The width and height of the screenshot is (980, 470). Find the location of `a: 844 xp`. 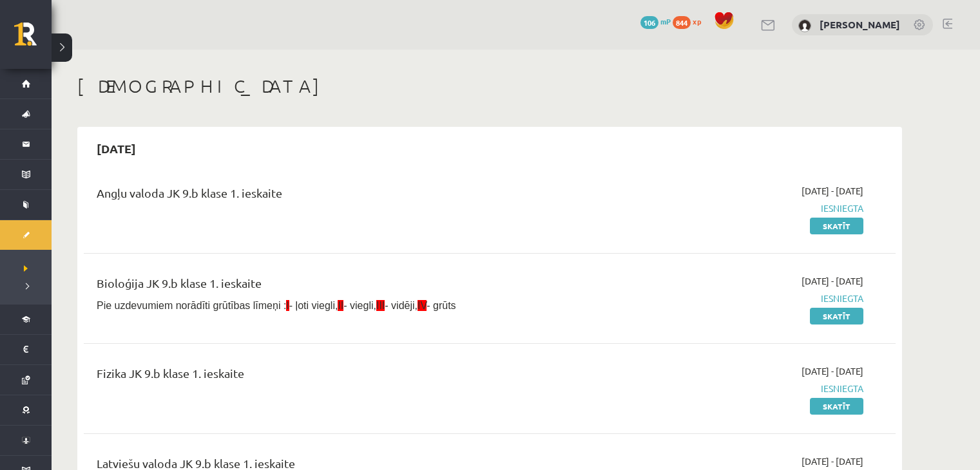

a: 844 xp is located at coordinates (690, 21).